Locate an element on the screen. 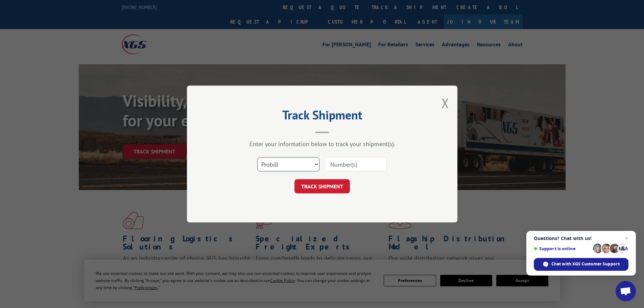 The image size is (644, 308). div: Enter your information below to track your shipment(s). is located at coordinates (322, 144).